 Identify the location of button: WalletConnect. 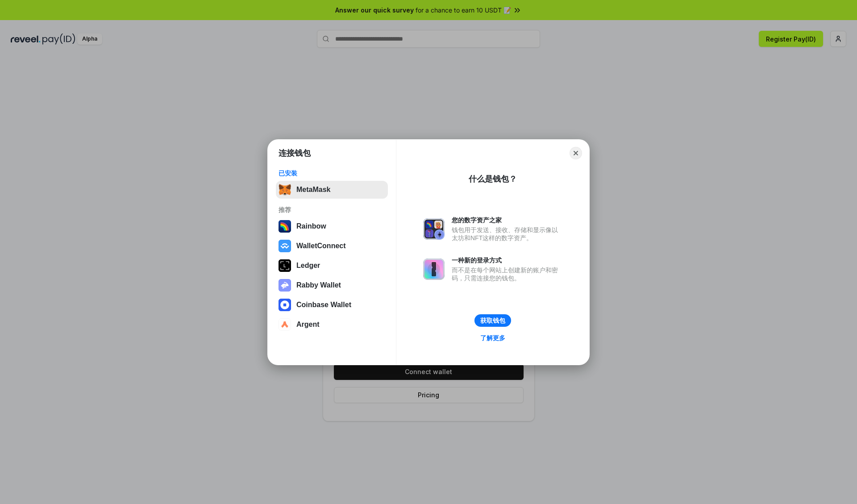
(332, 246).